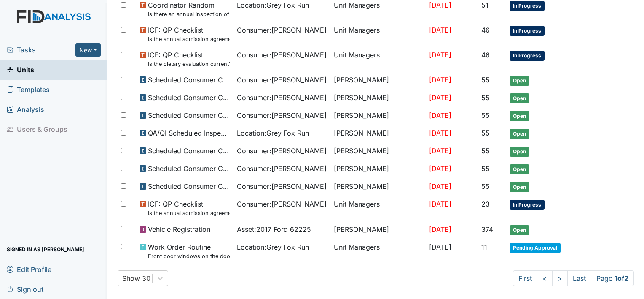  What do you see at coordinates (189, 59) in the screenshot?
I see `span: ICF: QP Checklist Is the dietary evaluation current? (document the date in the comment section)` at bounding box center [189, 59].